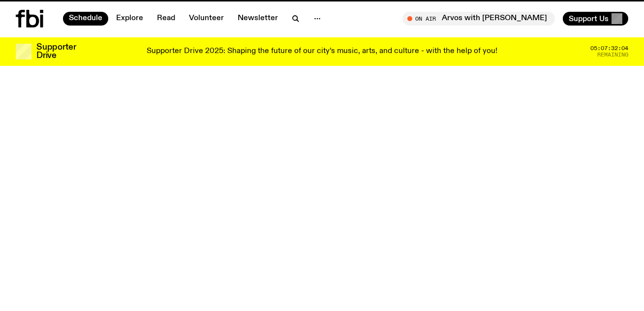  What do you see at coordinates (595, 19) in the screenshot?
I see `button: Support Us` at bounding box center [595, 19].